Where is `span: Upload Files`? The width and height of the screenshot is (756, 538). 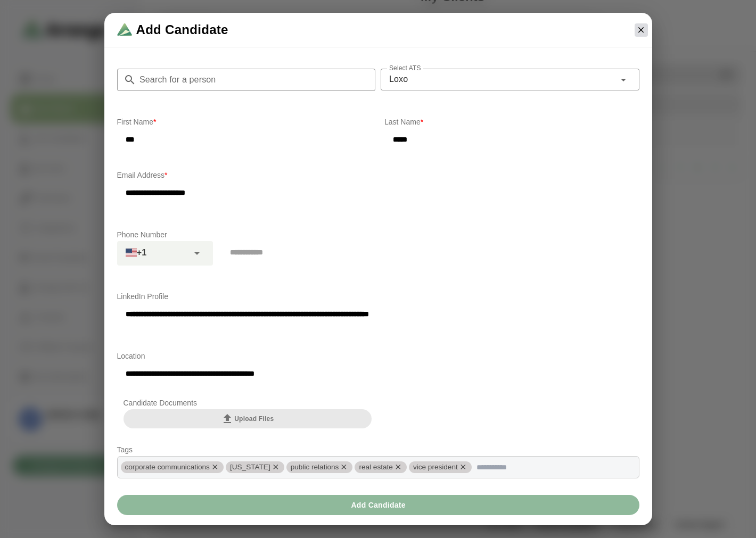 span: Upload Files is located at coordinates (247, 419).